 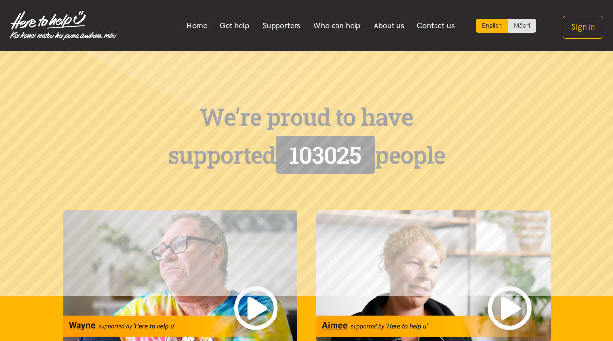 I want to click on a: About us, so click(x=389, y=26).